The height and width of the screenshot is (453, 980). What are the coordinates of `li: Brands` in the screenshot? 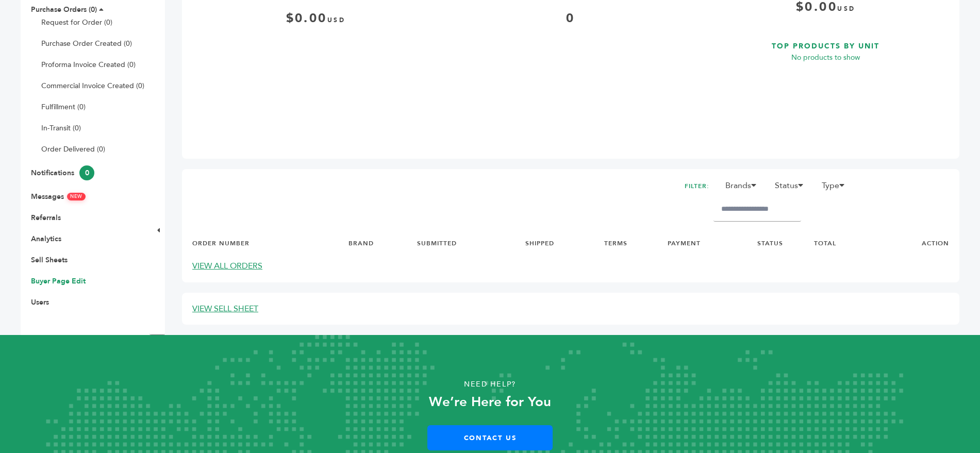 It's located at (744, 188).